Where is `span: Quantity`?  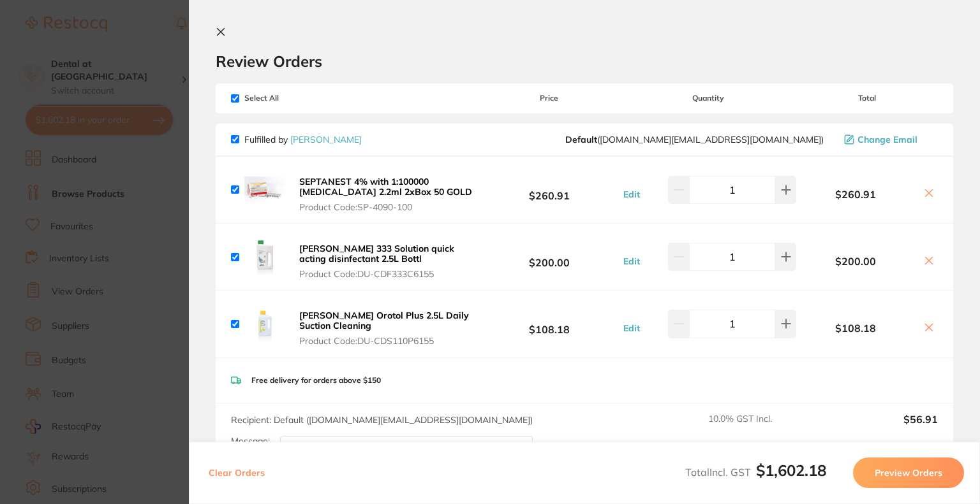
span: Quantity is located at coordinates (707, 98).